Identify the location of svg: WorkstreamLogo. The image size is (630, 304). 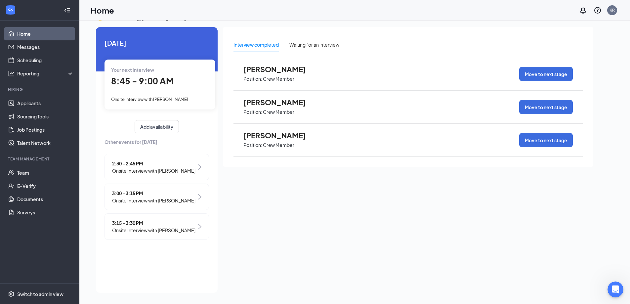
(11, 10).